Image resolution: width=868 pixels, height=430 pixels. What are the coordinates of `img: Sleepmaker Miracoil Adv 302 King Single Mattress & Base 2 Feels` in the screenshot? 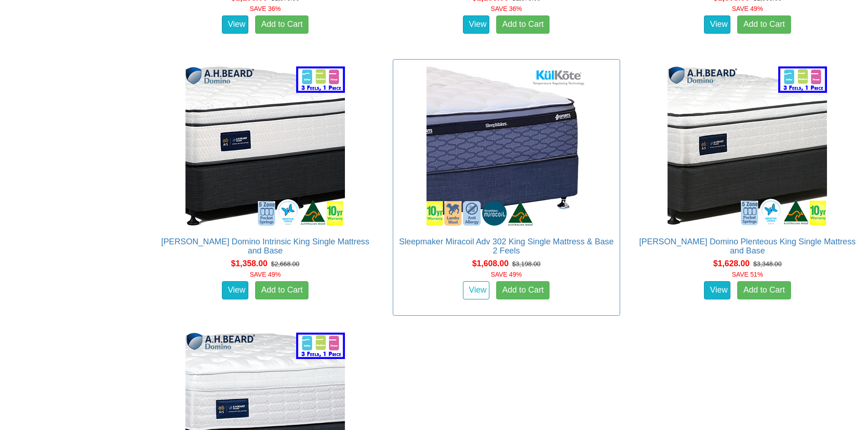 It's located at (506, 146).